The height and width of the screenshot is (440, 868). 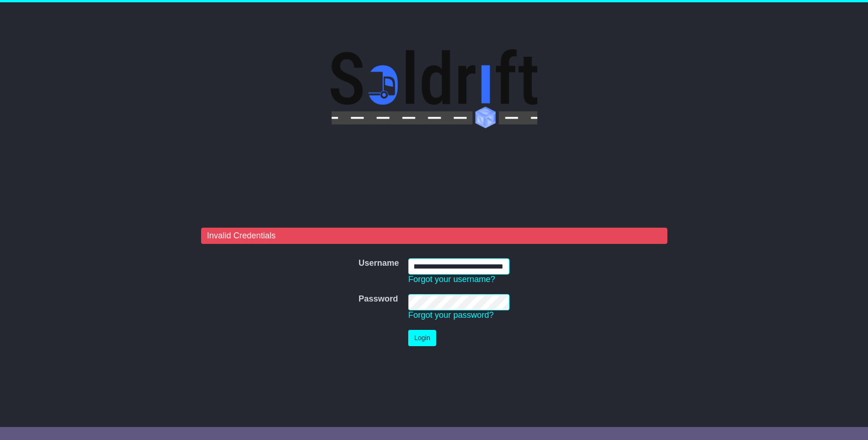 What do you see at coordinates (434, 89) in the screenshot?
I see `img: Soldrift Pty Ltd` at bounding box center [434, 89].